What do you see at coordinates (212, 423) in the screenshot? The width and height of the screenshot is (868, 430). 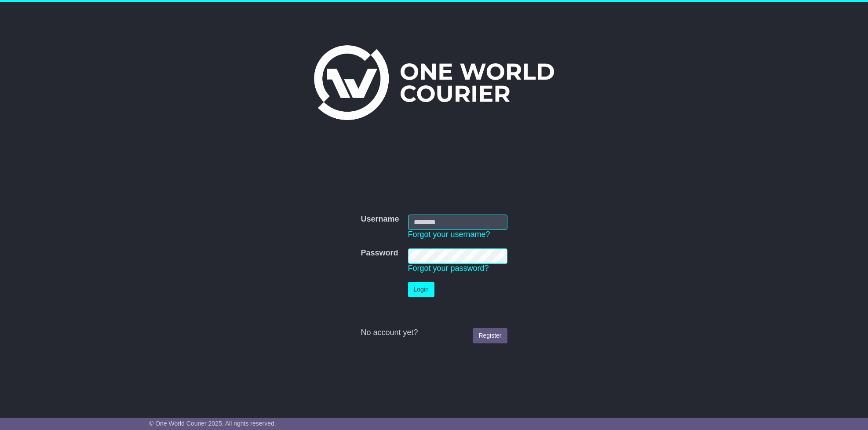 I see `span: © One World Courier 2025. All rights reserved.` at bounding box center [212, 423].